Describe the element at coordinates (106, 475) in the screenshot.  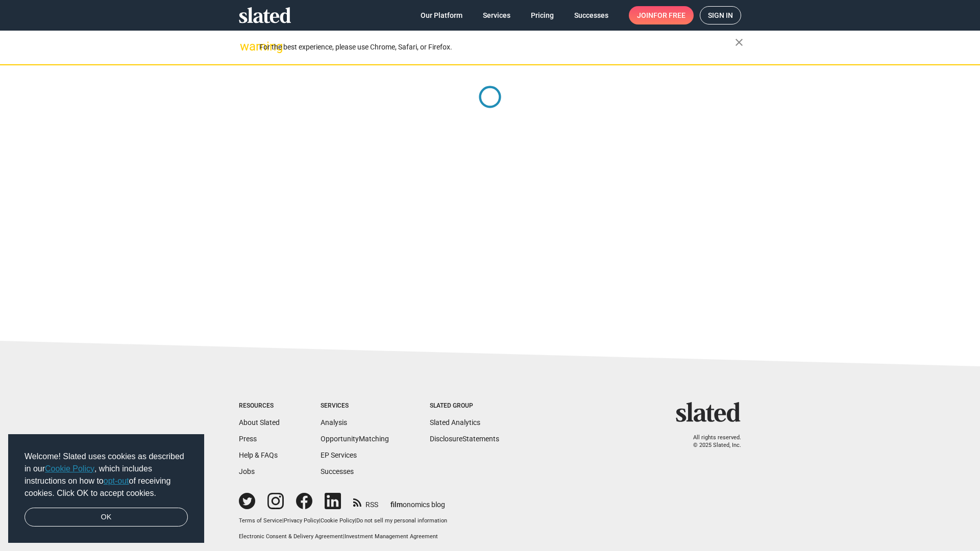
I see `span: Welcome! Slated uses cookies as described in our , which includes instructions on how to of recei...` at that location.